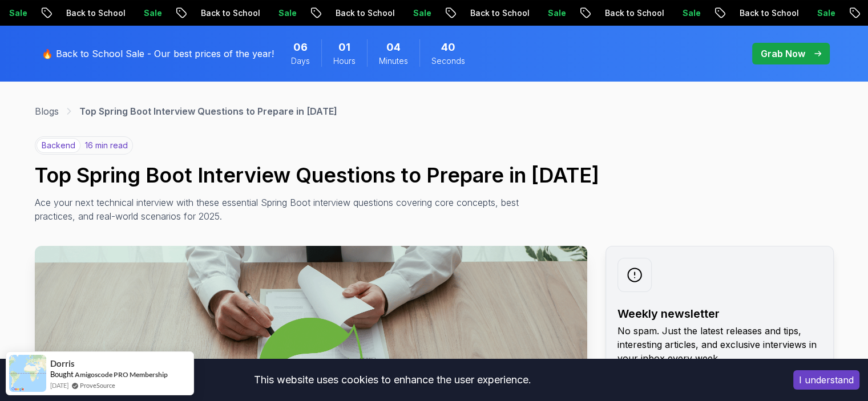  Describe the element at coordinates (783, 54) in the screenshot. I see `p: Grab Now` at that location.